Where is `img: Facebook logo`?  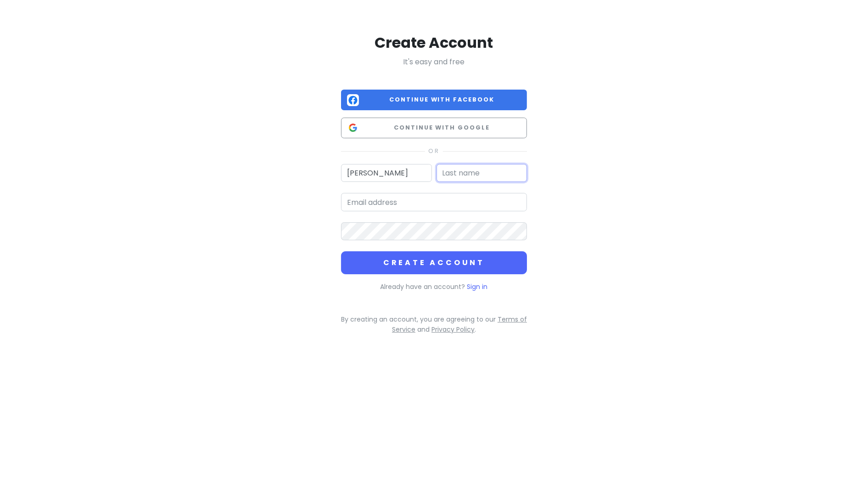
img: Facebook logo is located at coordinates (353, 100).